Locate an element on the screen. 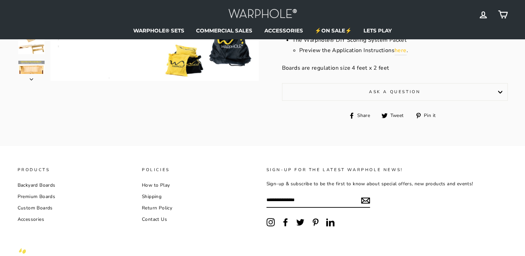 This screenshot has height=256, width=525. li: Preview the Application Instructions . is located at coordinates (404, 51).